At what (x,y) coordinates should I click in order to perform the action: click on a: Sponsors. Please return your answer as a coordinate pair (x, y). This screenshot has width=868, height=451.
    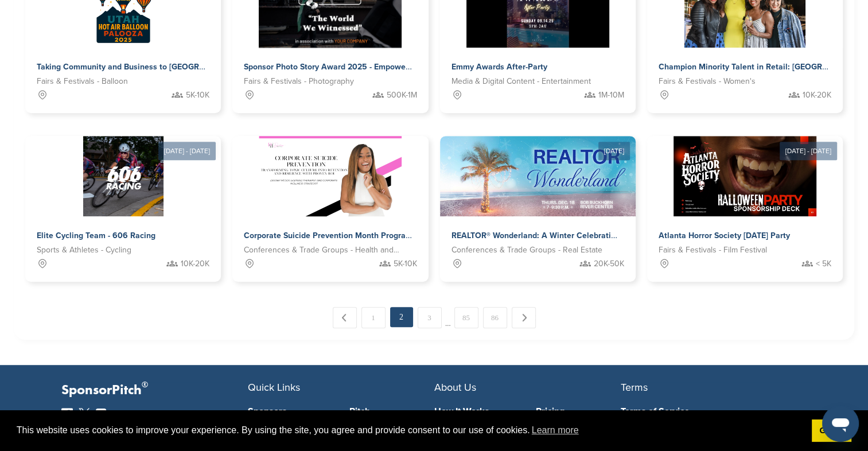
    Looking at the image, I should click on (290, 411).